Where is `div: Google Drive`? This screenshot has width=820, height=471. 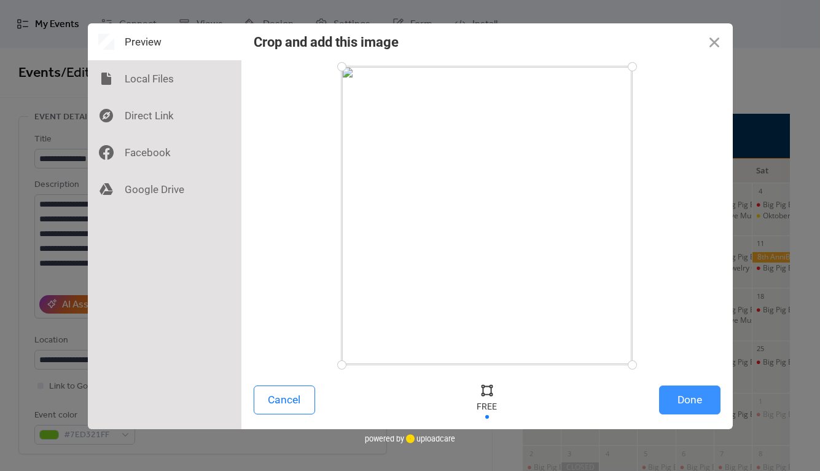
div: Google Drive is located at coordinates (165, 189).